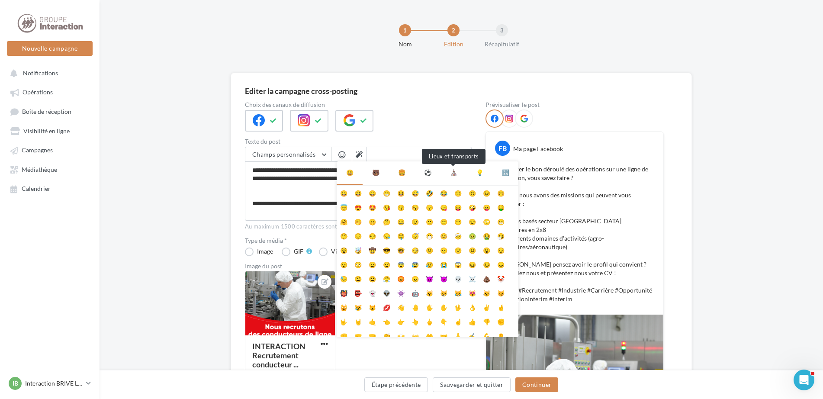 This screenshot has width=823, height=399. What do you see at coordinates (50, 48) in the screenshot?
I see `button: Nouvelle campagne` at bounding box center [50, 48].